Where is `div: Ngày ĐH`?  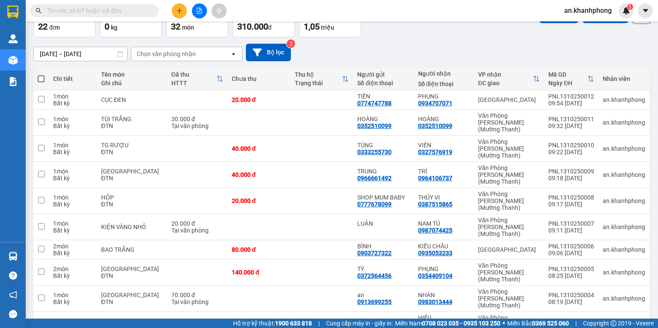 div: Ngày ĐH is located at coordinates (568, 83).